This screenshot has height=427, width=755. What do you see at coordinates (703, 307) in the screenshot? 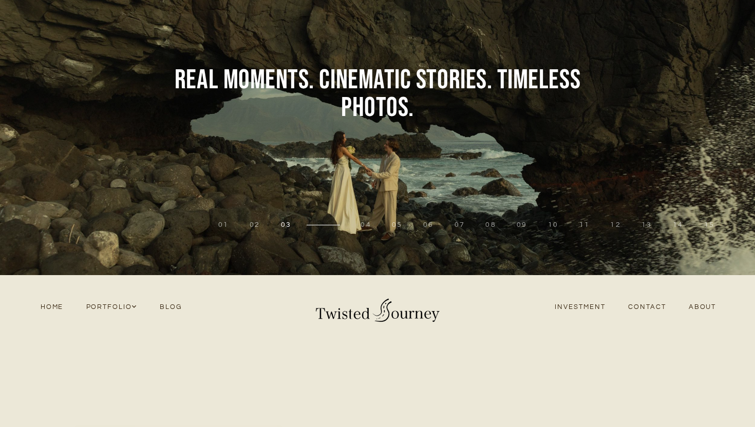
I see `a: About` at bounding box center [703, 307].